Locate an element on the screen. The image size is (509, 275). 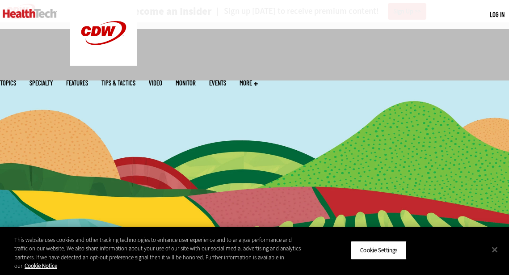
a: Features is located at coordinates (77, 83).